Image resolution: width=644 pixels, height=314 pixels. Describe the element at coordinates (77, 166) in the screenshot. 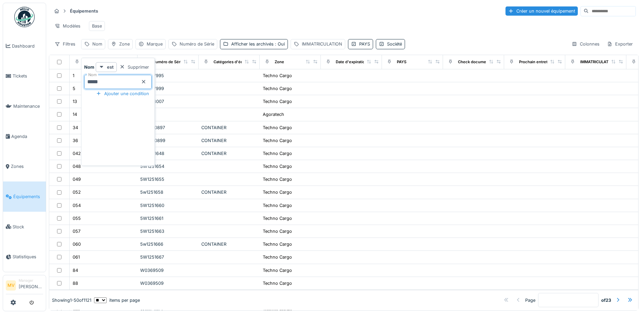

I see `div: 048` at that location.